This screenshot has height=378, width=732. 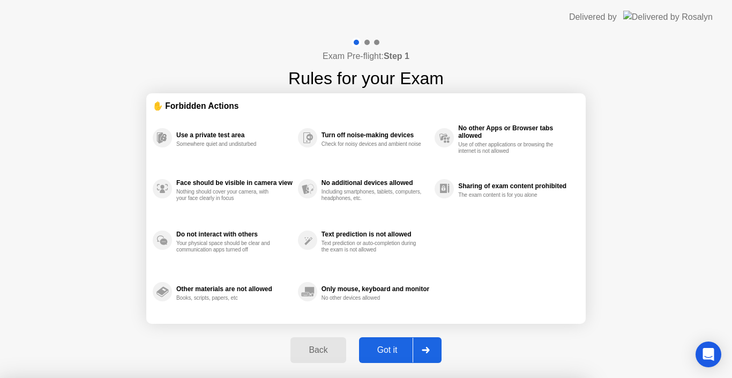 What do you see at coordinates (508, 148) in the screenshot?
I see `div: Use of other applications or browsing the internet is not allowed` at bounding box center [508, 148].